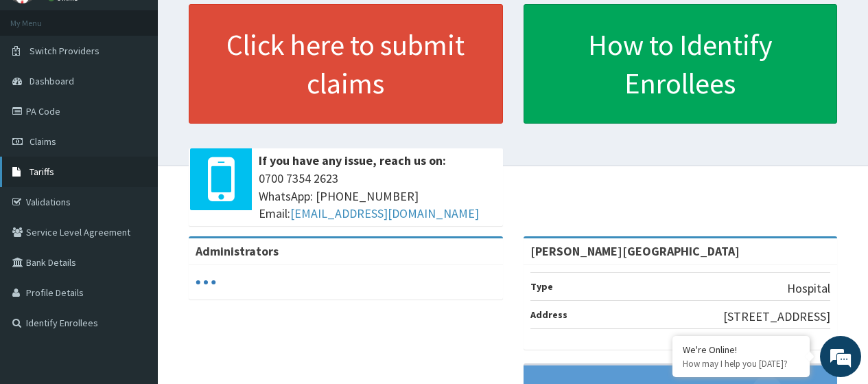 This screenshot has height=384, width=868. What do you see at coordinates (65, 51) in the screenshot?
I see `span: Switch Providers` at bounding box center [65, 51].